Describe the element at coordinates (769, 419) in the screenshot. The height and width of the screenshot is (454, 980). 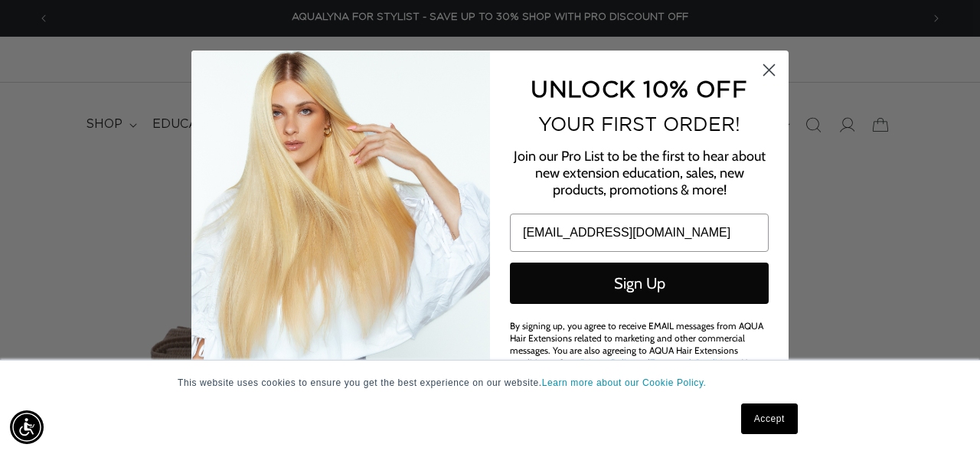
I see `a: Accept` at that location.